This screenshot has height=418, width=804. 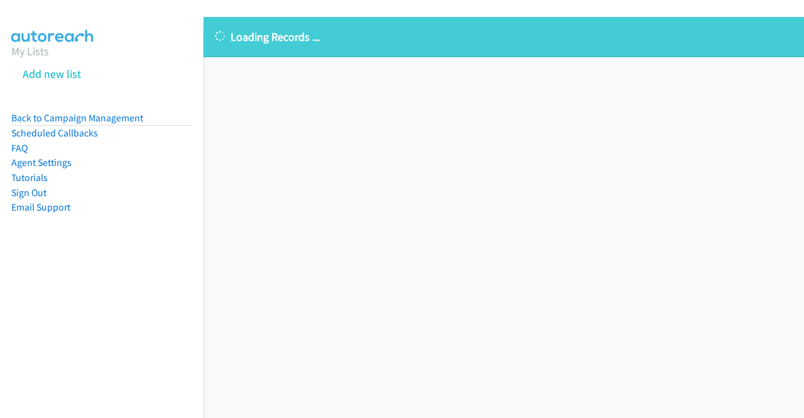 What do you see at coordinates (30, 177) in the screenshot?
I see `a: Tutorials` at bounding box center [30, 177].